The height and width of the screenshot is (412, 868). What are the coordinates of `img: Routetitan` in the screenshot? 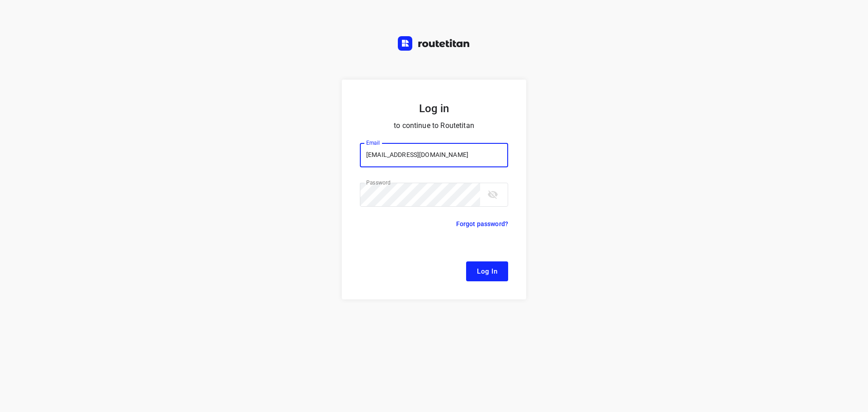 It's located at (434, 43).